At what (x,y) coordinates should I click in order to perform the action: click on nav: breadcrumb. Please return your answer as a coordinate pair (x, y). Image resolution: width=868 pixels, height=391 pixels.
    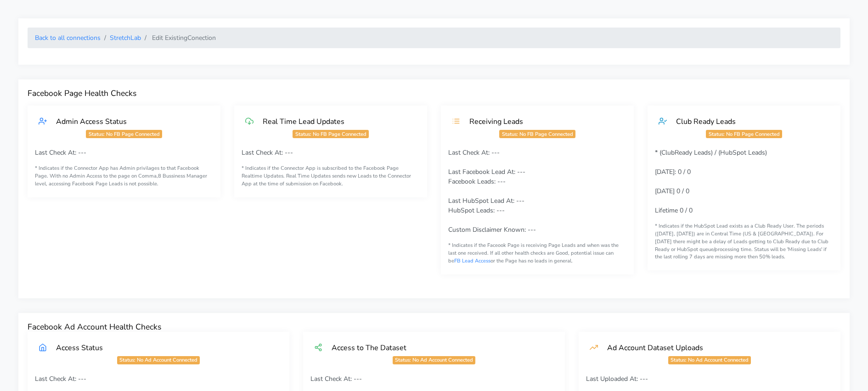
    Looking at the image, I should click on (434, 38).